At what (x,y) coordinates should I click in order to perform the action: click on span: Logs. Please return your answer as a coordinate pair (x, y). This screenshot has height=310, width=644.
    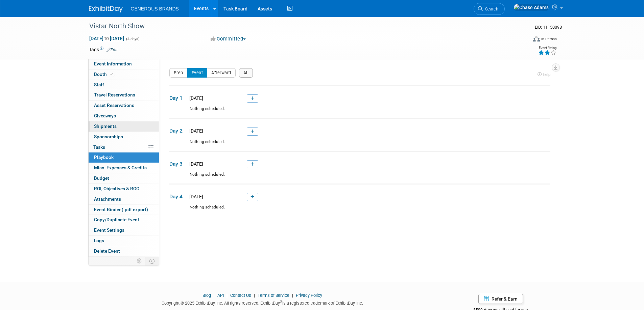
    Looking at the image, I should click on (99, 241).